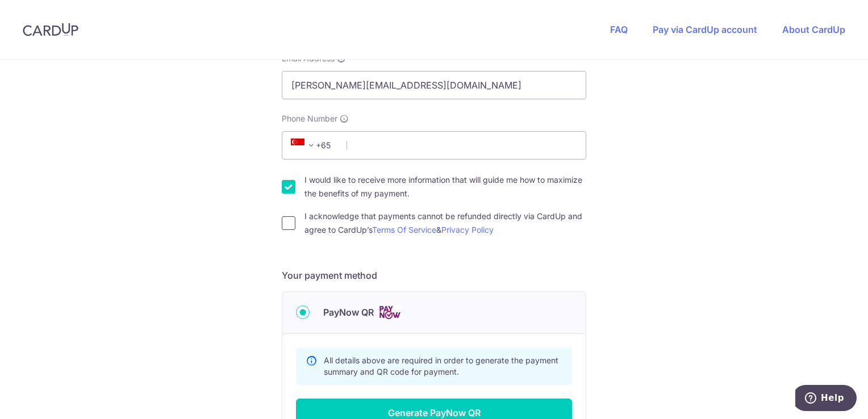 Image resolution: width=868 pixels, height=419 pixels. Describe the element at coordinates (619, 30) in the screenshot. I see `a: FAQ` at that location.